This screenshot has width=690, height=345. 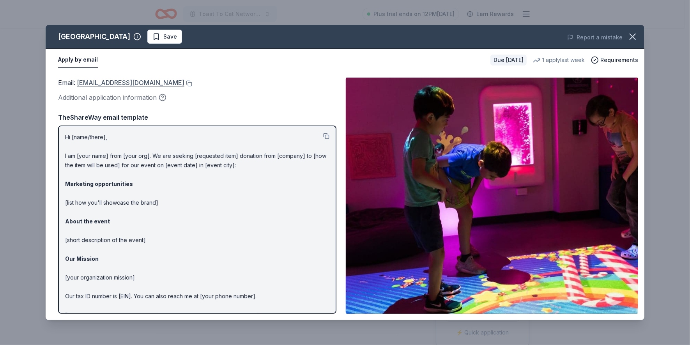 I want to click on button: Save, so click(x=164, y=37).